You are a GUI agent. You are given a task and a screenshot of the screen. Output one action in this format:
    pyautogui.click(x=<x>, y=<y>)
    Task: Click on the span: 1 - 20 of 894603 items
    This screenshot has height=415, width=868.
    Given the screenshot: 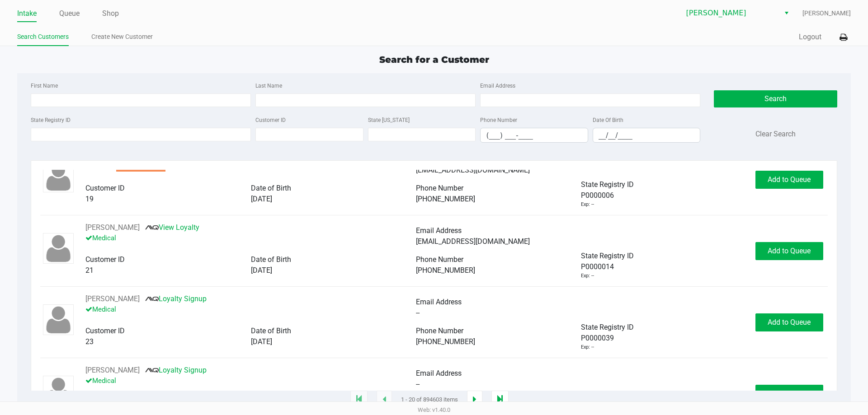 What is the action you would take?
    pyautogui.click(x=429, y=400)
    